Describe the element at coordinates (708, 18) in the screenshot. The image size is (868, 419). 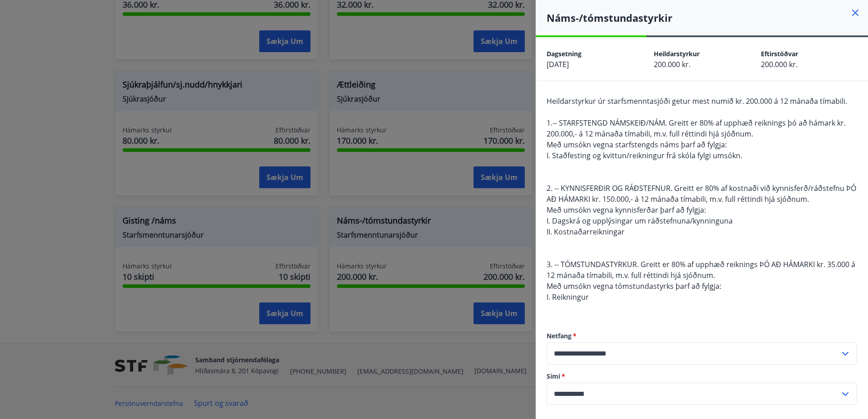
I see `h4: Náms-/tómstundastyrkir` at that location.